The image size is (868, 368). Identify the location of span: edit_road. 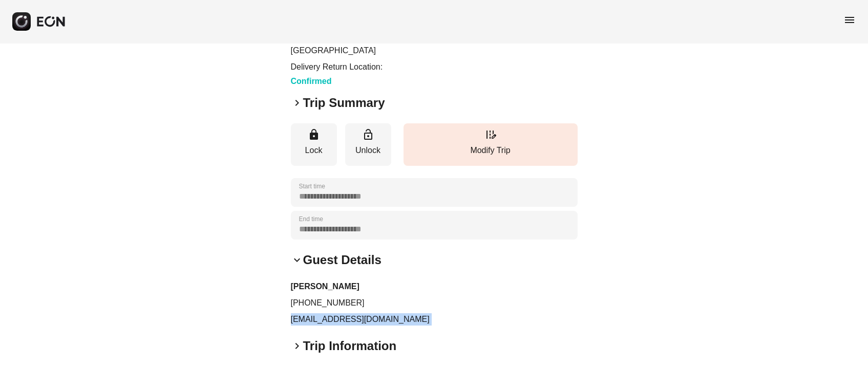
(491, 135).